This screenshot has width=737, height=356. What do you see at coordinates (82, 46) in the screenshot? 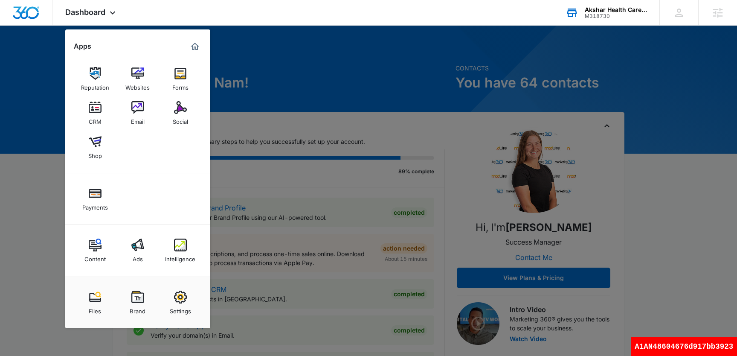
I see `h2: Apps` at bounding box center [82, 46].